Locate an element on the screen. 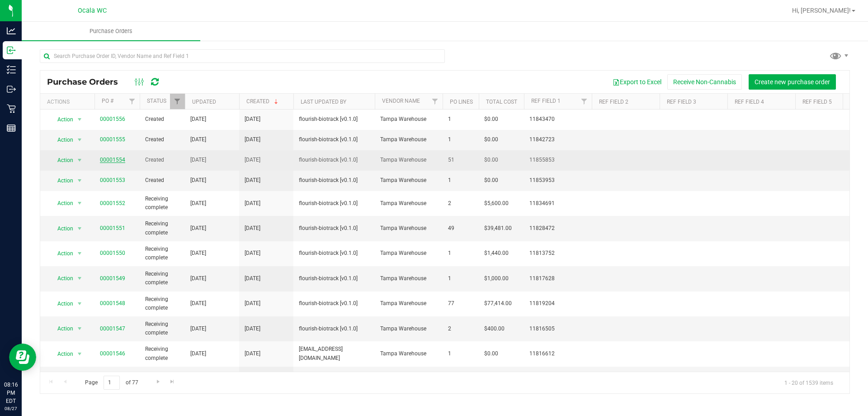 This screenshot has width=868, height=416. a: 00001549 is located at coordinates (112, 278).